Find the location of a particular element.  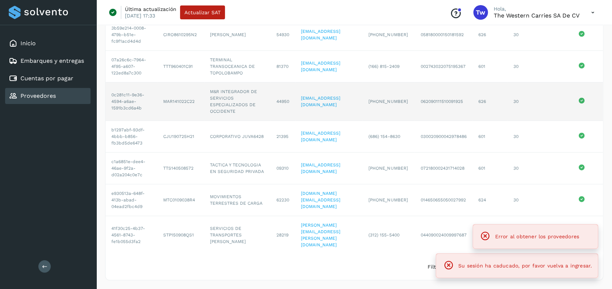

td: 41f30c25-4b37-4561-8743-fe1b055d3fa2 is located at coordinates (131, 235).